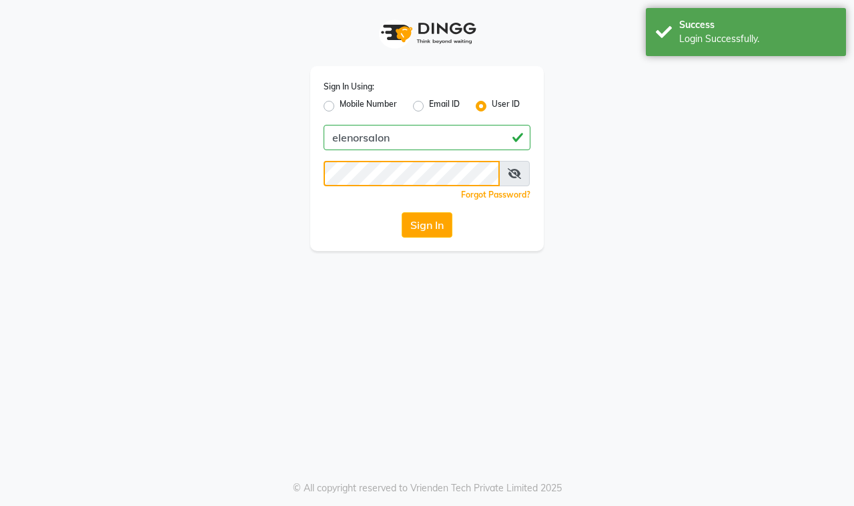  I want to click on label: Mobile Number, so click(368, 106).